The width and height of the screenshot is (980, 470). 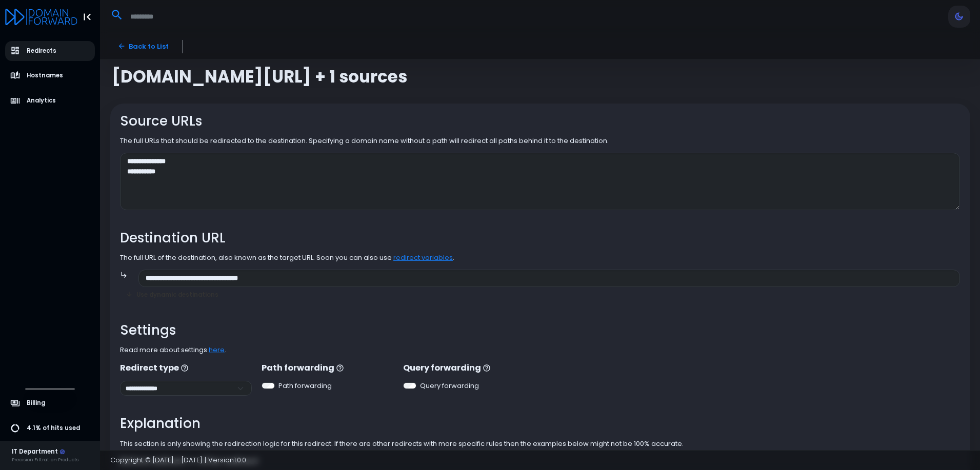 I want to click on a: here, so click(x=217, y=350).